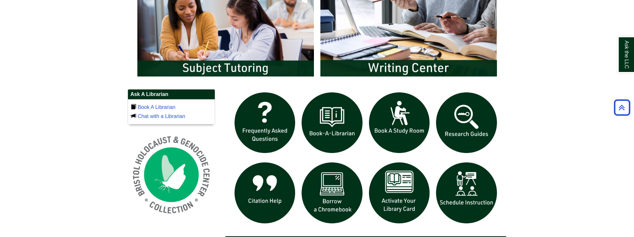 The height and width of the screenshot is (237, 634). Describe the element at coordinates (265, 193) in the screenshot. I see `img: citation help icon links to citation help guide page` at that location.